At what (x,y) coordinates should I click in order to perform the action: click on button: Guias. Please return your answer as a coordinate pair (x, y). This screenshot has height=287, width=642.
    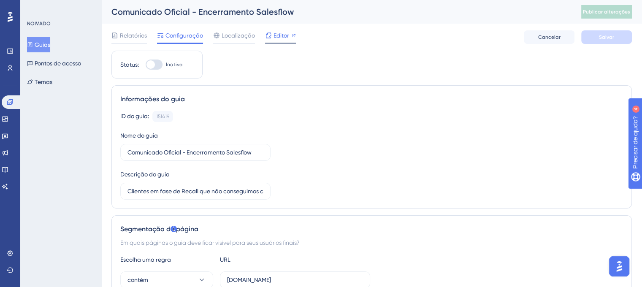
    Looking at the image, I should click on (38, 45).